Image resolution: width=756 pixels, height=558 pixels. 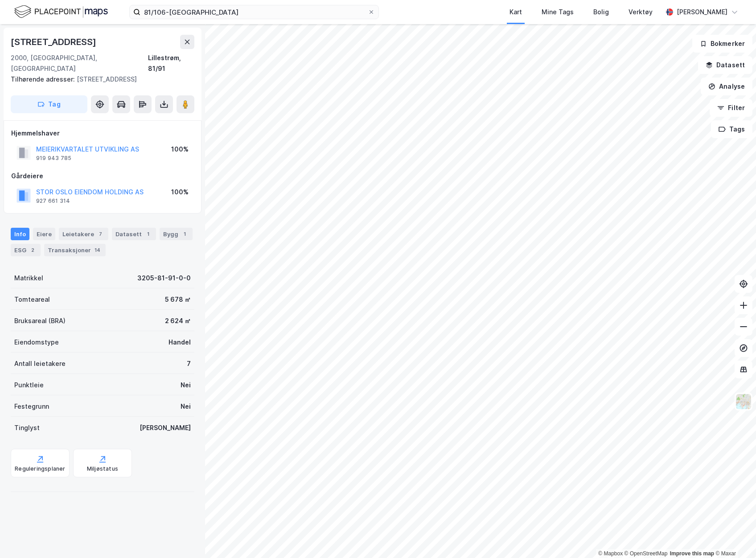 I want to click on div: Eiendomstype, so click(x=36, y=342).